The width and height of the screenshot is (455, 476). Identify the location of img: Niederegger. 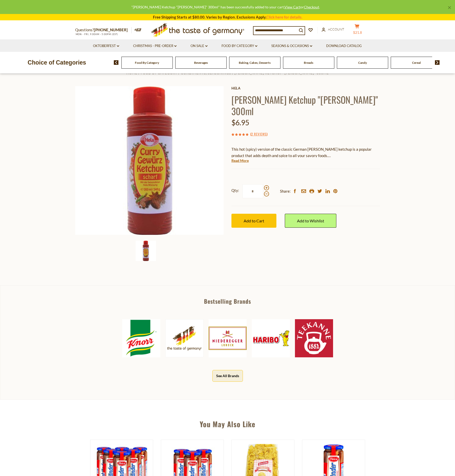
(228, 338).